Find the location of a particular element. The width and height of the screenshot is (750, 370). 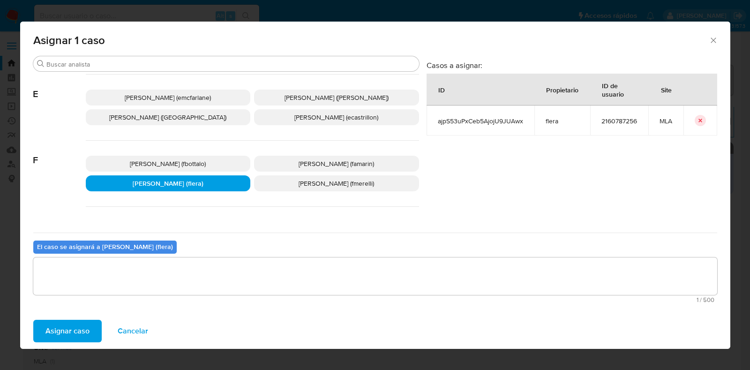

div: ID de usuario is located at coordinates (619, 90).